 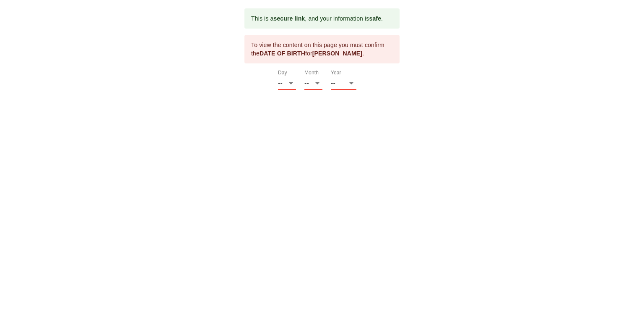 I want to click on div: This is a , and your information is ., so click(x=317, y=19).